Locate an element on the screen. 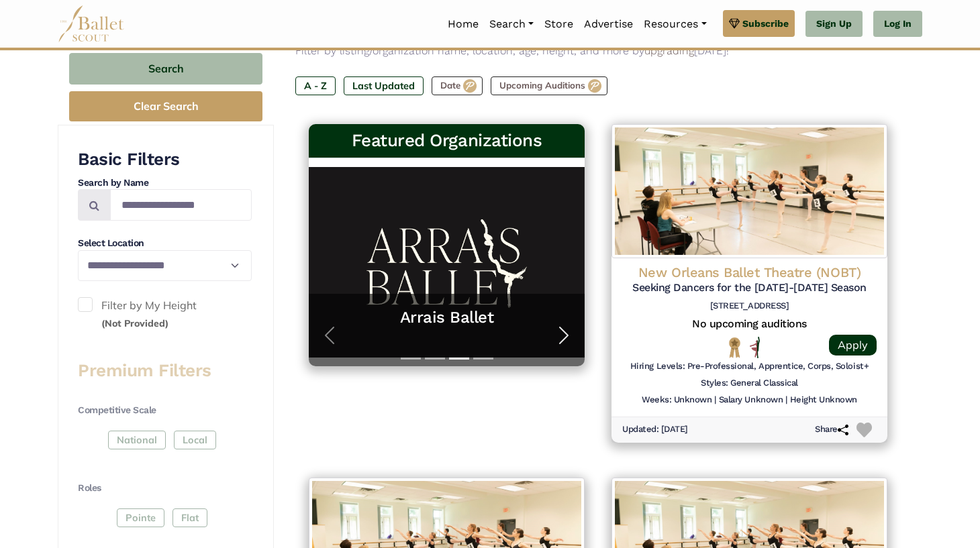 The height and width of the screenshot is (548, 980). img: Heart is located at coordinates (863, 430).